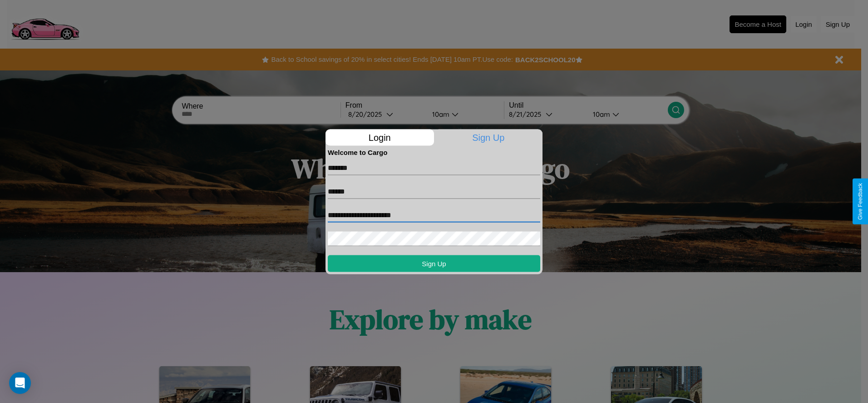  What do you see at coordinates (434, 152) in the screenshot?
I see `h4: Welcome to Cargo` at bounding box center [434, 152].